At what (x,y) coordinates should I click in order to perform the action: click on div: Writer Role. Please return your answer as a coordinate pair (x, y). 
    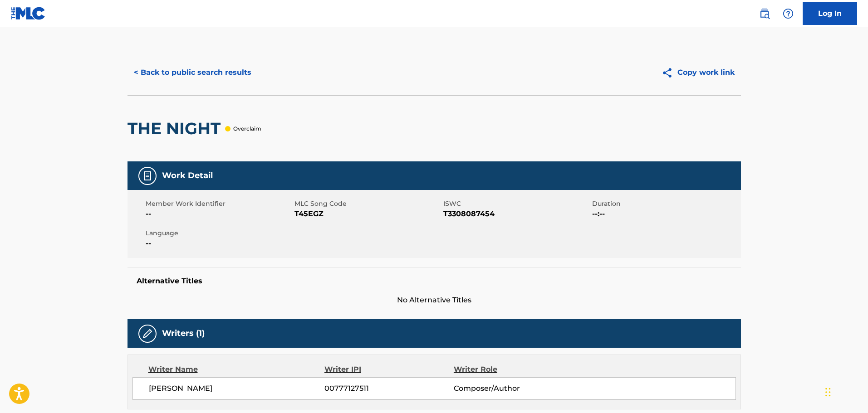
    Looking at the image, I should click on (512, 369).